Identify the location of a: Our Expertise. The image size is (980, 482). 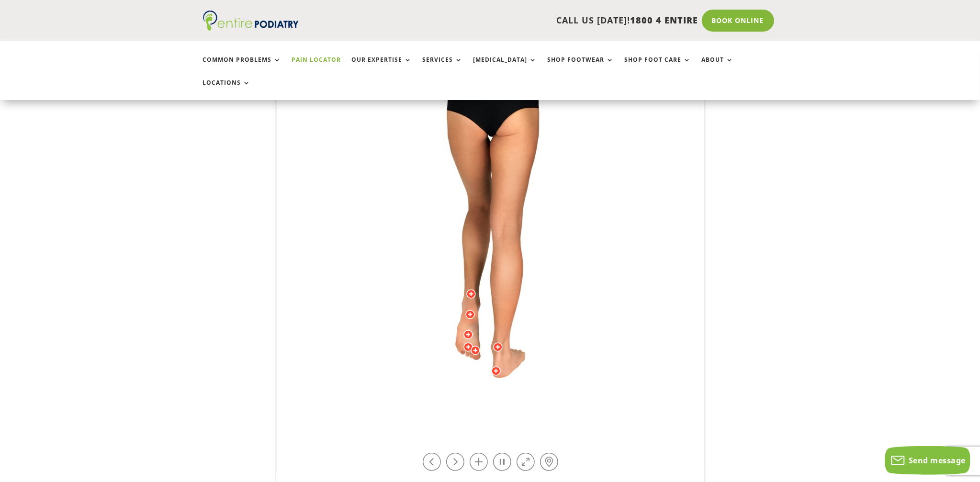
(382, 67).